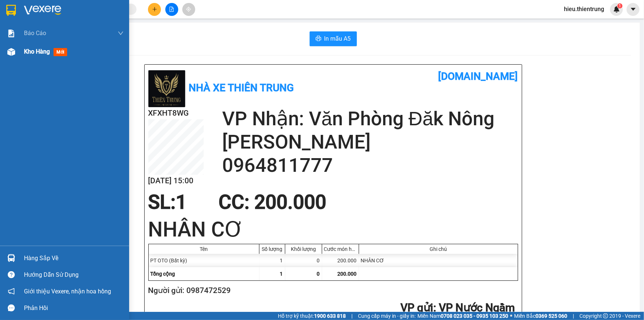 This screenshot has width=644, height=320. What do you see at coordinates (162, 202) in the screenshot?
I see `span: SL:` at bounding box center [162, 202].